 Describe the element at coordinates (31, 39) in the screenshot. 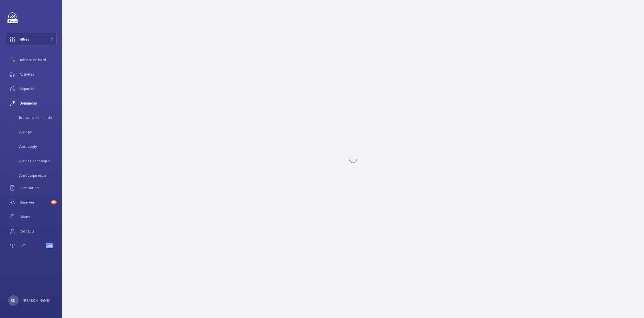

I see `button: Filtres` at that location.